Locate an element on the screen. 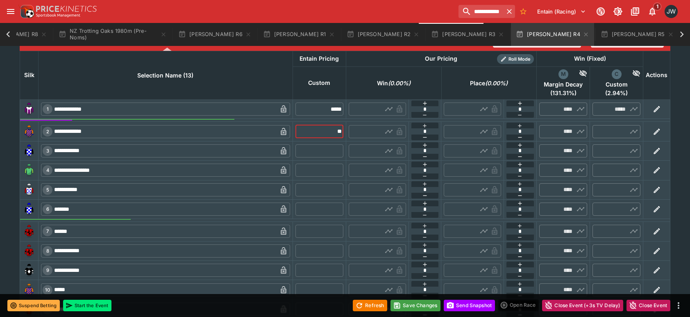 The width and height of the screenshot is (690, 317). button: Send Snapshot is located at coordinates (469, 305).